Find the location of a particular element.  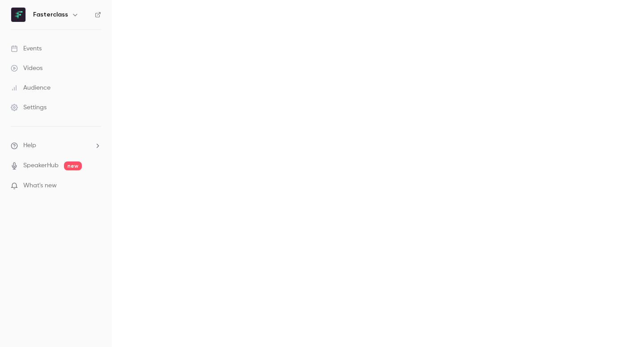

img: Fasterclass is located at coordinates (18, 15).